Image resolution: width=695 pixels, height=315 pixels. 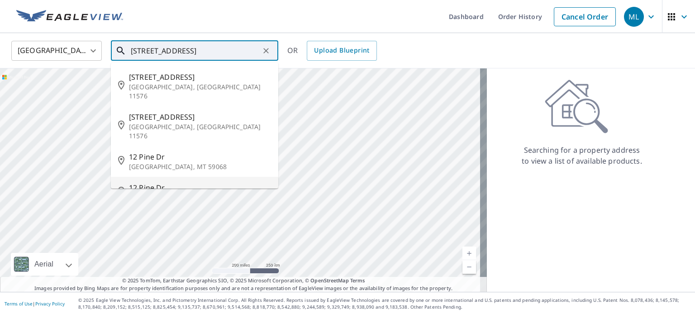 What do you see at coordinates (332, 51) in the screenshot?
I see `div: OR` at bounding box center [332, 51].